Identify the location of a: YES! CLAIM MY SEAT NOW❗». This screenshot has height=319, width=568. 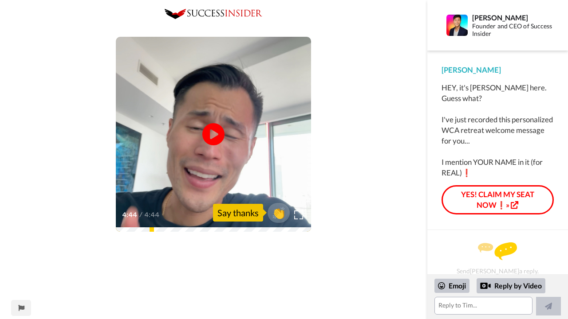
(497, 200).